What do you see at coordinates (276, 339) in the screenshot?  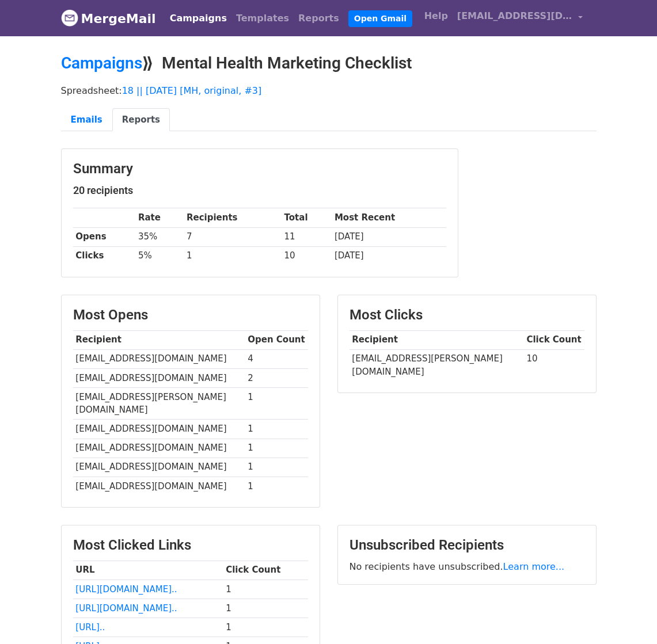 I see `th: Open Count` at bounding box center [276, 339].